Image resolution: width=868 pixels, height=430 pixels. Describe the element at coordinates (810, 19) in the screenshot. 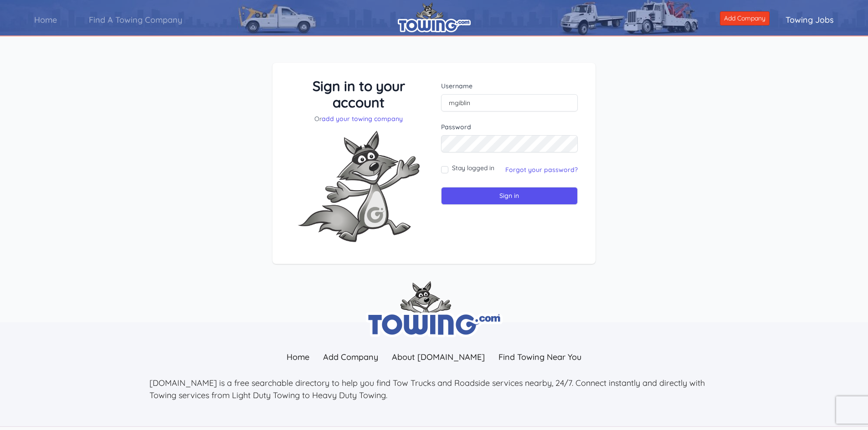

I see `a: Towing Jobs` at that location.